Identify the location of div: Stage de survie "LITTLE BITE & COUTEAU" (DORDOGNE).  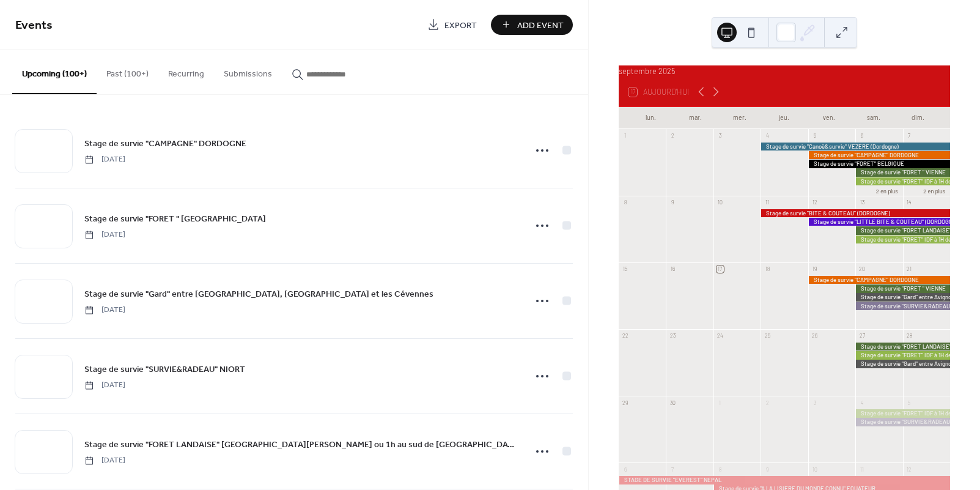
(879, 221).